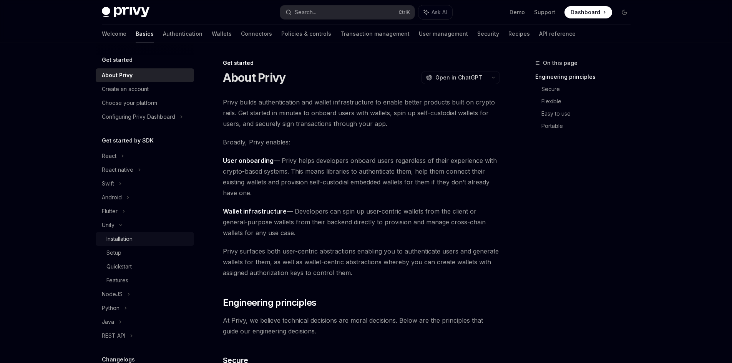  Describe the element at coordinates (145, 103) in the screenshot. I see `a: Choose your platform` at that location.